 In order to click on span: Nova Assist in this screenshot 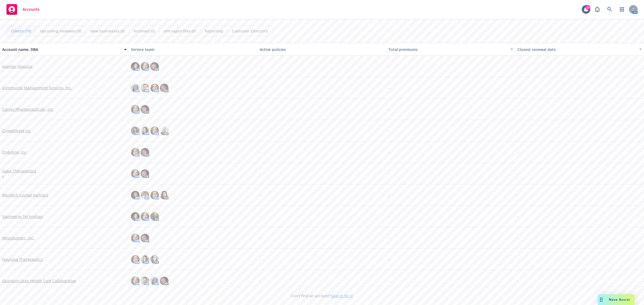, I will do `click(619, 300)`.